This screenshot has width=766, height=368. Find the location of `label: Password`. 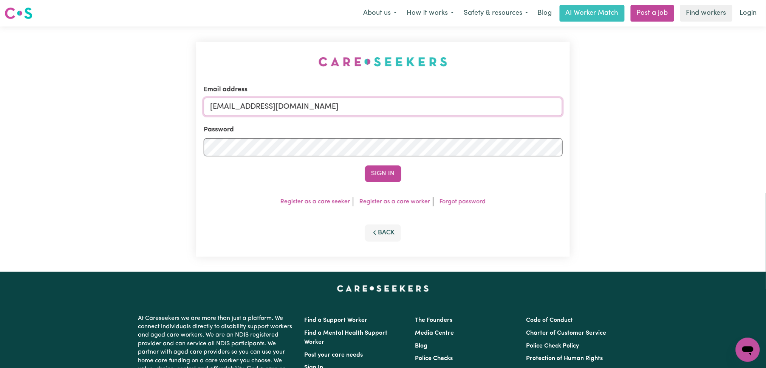

label: Password is located at coordinates (219, 130).